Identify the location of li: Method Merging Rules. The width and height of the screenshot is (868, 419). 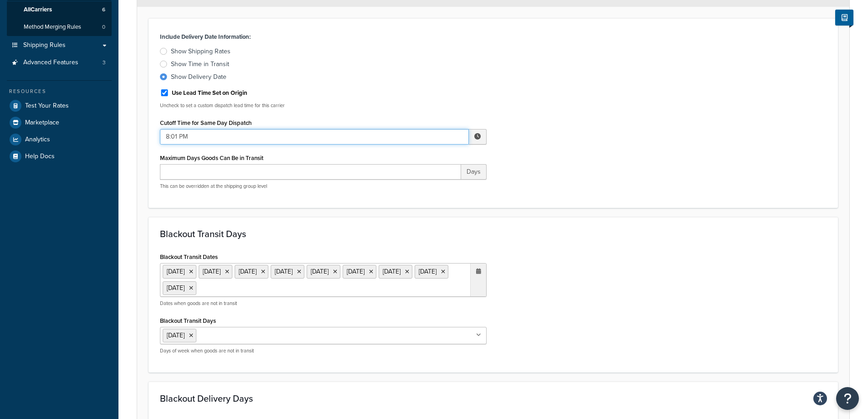
(60, 27).